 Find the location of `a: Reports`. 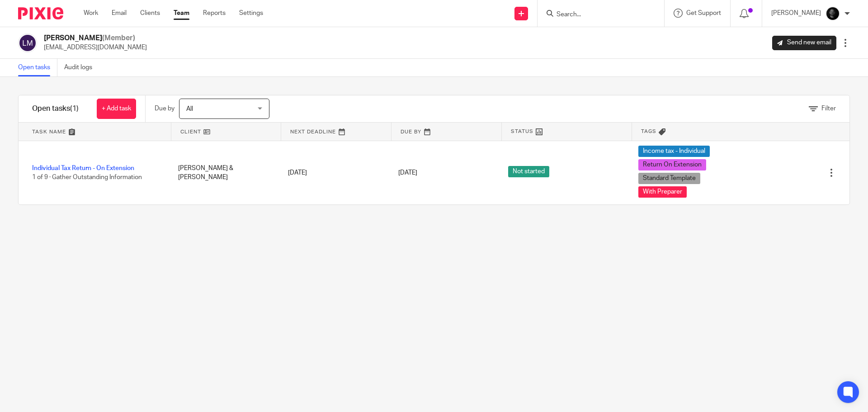

a: Reports is located at coordinates (215, 13).